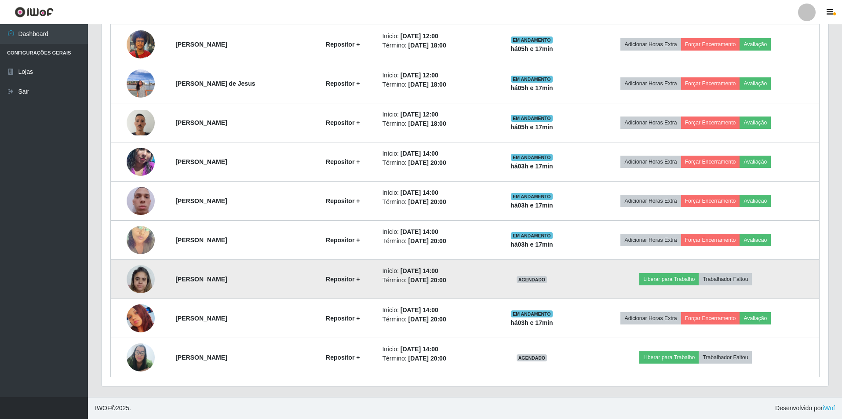  Describe the element at coordinates (113, 408) in the screenshot. I see `span: © 2025 .` at that location.